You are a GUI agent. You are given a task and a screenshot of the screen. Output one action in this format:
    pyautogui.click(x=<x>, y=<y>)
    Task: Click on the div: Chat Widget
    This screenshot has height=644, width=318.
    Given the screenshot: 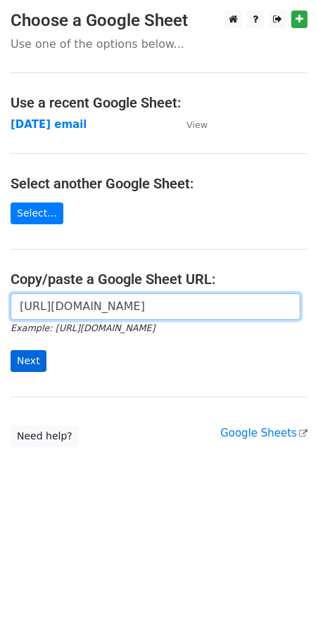 What is the action you would take?
    pyautogui.click(x=283, y=610)
    